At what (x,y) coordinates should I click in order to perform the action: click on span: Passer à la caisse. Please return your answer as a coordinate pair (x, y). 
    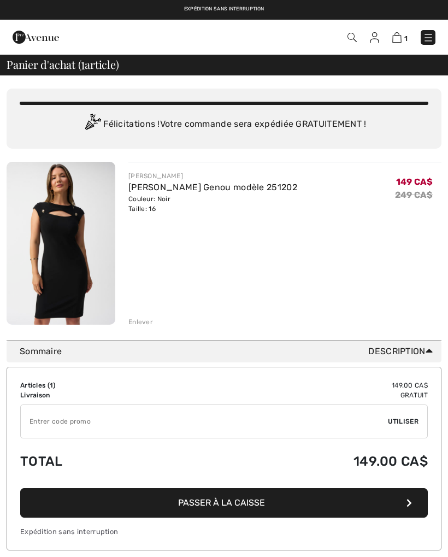
    Looking at the image, I should click on (221, 502).